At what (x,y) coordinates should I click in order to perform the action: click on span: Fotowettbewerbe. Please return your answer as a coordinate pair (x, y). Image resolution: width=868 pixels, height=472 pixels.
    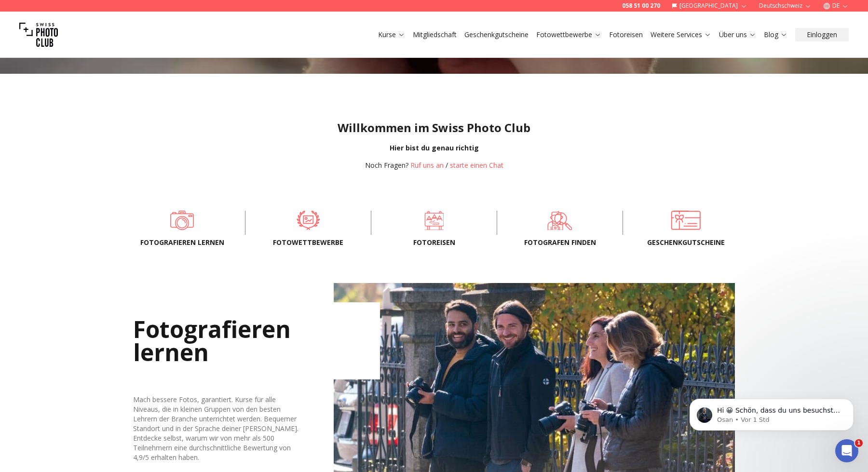
    Looking at the image, I should click on (308, 242).